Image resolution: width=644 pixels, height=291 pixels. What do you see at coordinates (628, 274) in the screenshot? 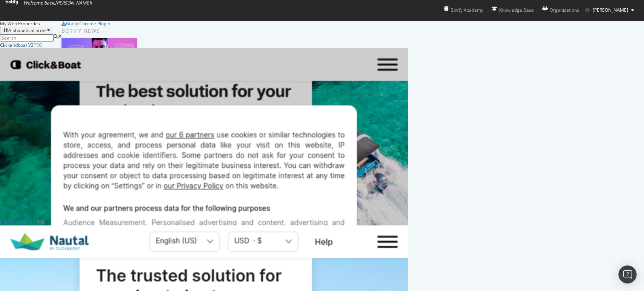
I see `div: Open Intercom Messenger` at bounding box center [628, 274].